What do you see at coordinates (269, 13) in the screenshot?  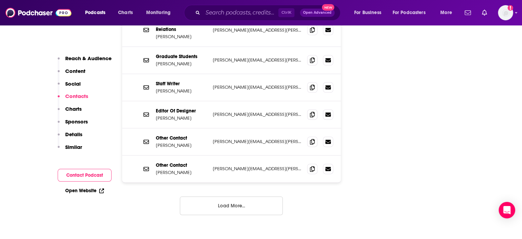 I see `div: Search podcasts, credits, & more...` at bounding box center [269, 13].